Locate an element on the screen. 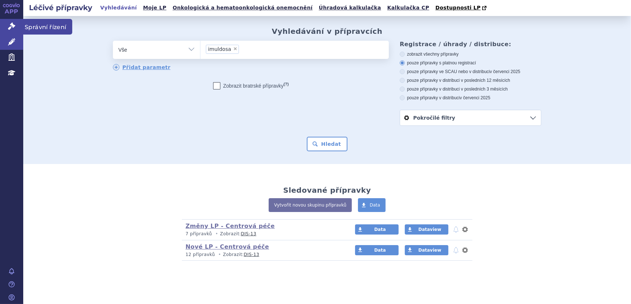 The height and width of the screenshot is (304, 631). label: pouze přípravky ve SCAU nebo v distribuci is located at coordinates (471, 72).